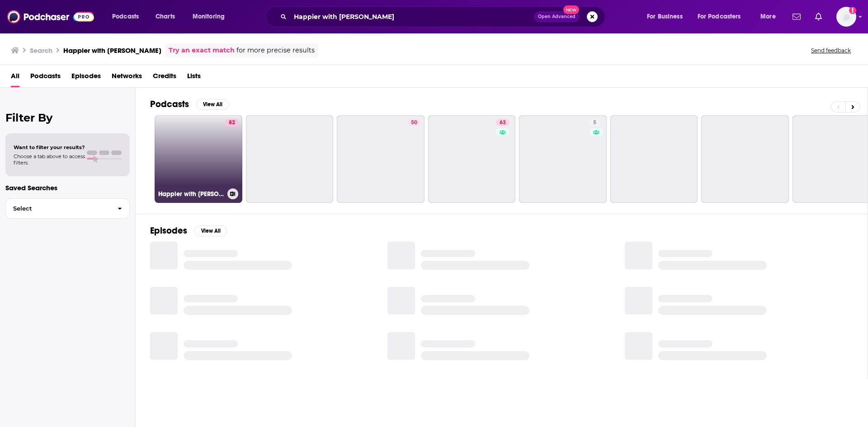  Describe the element at coordinates (847, 17) in the screenshot. I see `span: Logged in as joey.bonafede` at that location.